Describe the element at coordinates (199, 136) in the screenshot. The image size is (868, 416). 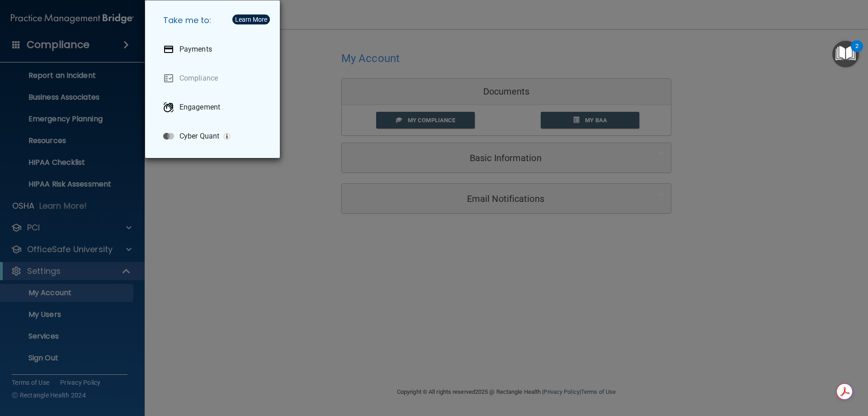
I see `p: Cyber Quant` at that location.